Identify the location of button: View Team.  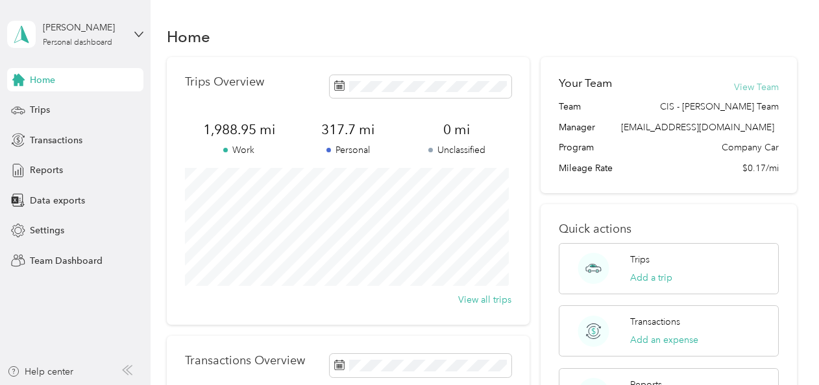
(756, 87).